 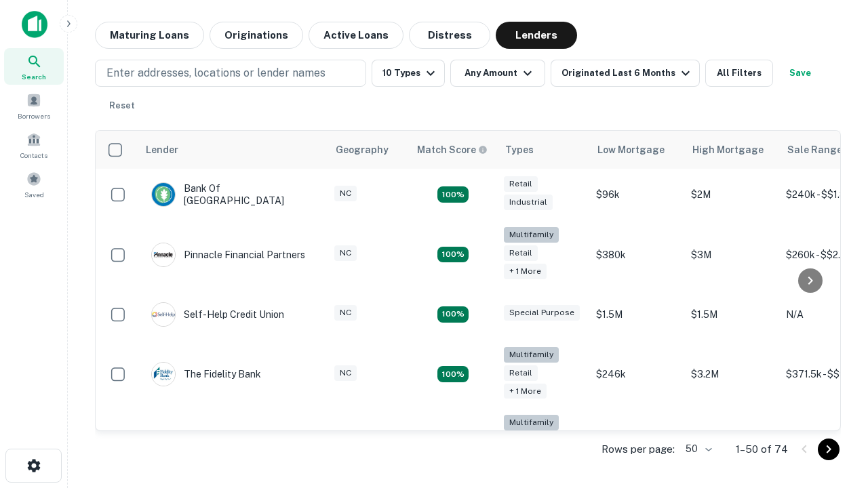 What do you see at coordinates (230, 74) in the screenshot?
I see `button: Enter addresses, locations or lender names` at bounding box center [230, 74].